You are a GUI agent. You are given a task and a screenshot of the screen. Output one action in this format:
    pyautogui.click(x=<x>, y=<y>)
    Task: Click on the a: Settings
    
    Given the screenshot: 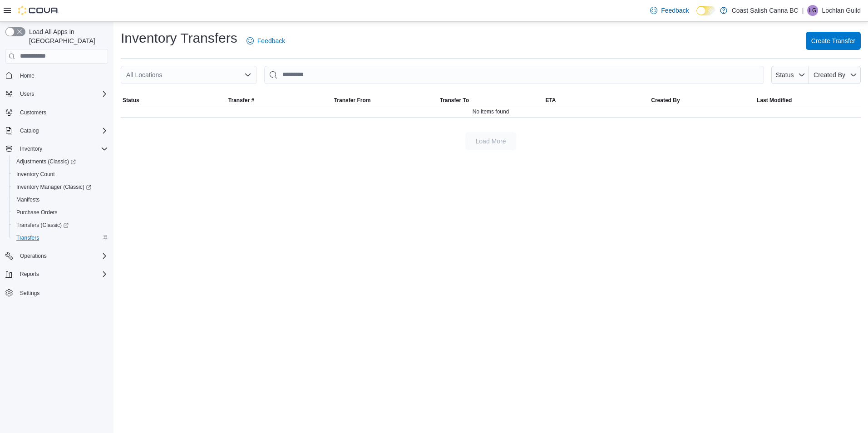 What is the action you would take?
    pyautogui.click(x=29, y=293)
    